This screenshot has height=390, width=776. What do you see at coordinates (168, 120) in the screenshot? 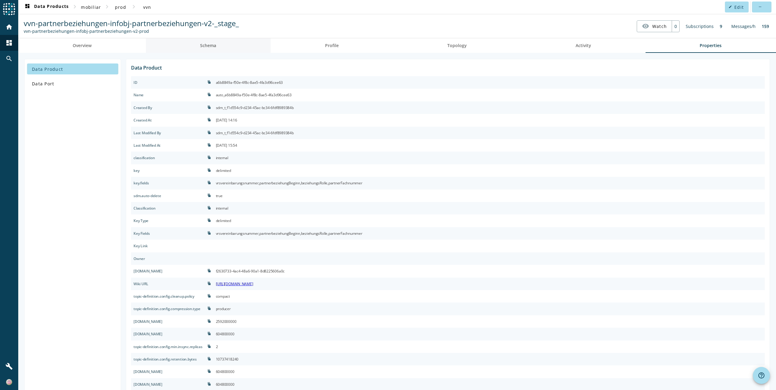
I see `div: sdm.created.at` at bounding box center [168, 120].